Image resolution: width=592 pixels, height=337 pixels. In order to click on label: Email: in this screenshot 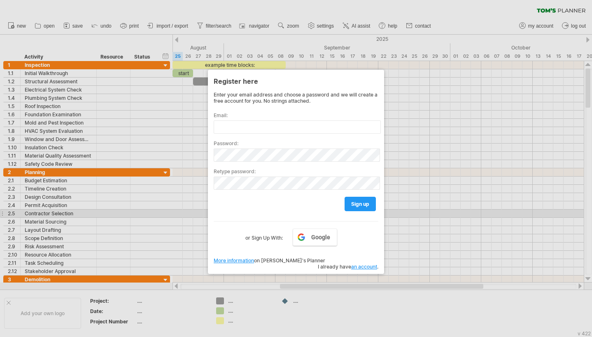, I will do `click(296, 115)`.